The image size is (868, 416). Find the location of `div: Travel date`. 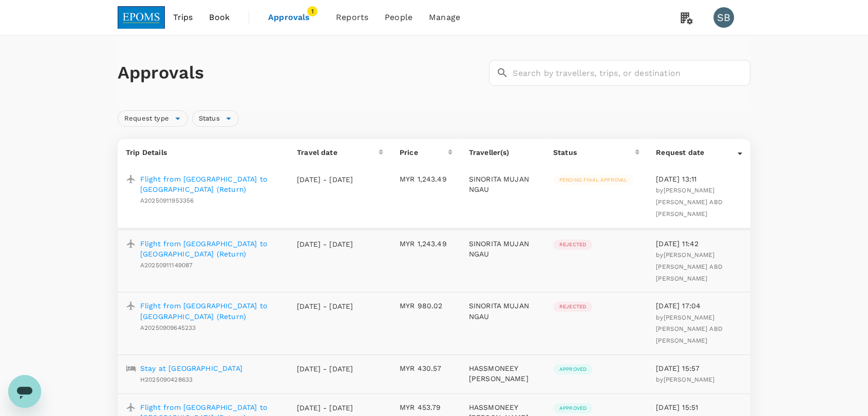

div: Travel date is located at coordinates (338, 153).